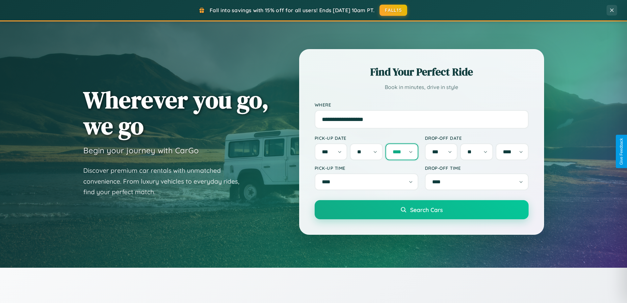  I want to click on p: Discover premium car rentals with unmatched convenience. From luxury vehicles to everyday rides, ..., so click(166, 181).